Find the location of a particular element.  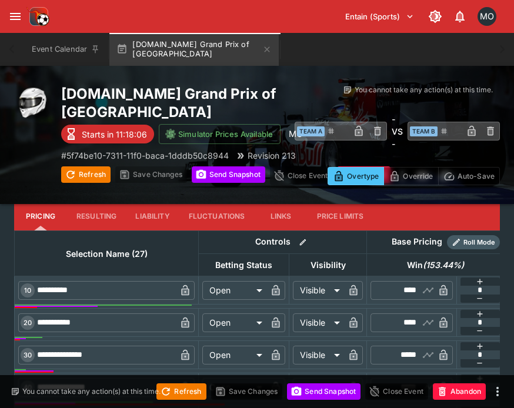

em: ( 153.44 %) is located at coordinates (444, 265).